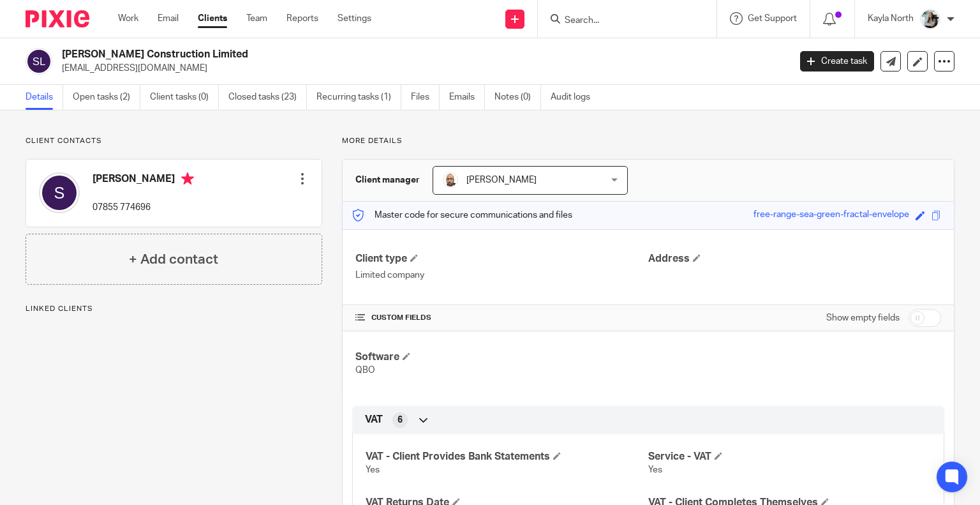 The height and width of the screenshot is (505, 980). Describe the element at coordinates (187, 179) in the screenshot. I see `i: Primary` at that location.